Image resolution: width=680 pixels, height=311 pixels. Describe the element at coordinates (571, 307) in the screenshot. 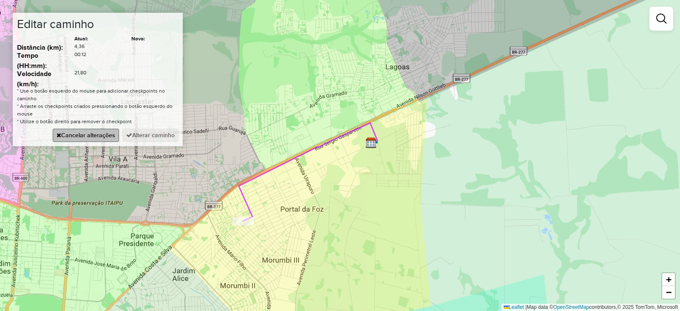

I see `a: OpenStreetMap` at that location.